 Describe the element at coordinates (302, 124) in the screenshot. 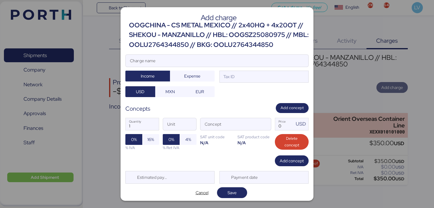

I see `div: USD` at that location.